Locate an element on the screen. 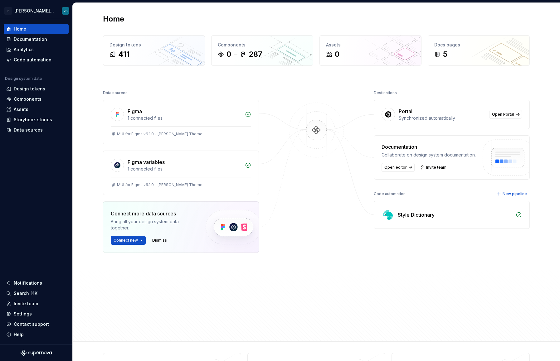 This screenshot has width=560, height=361. span: Open Portal is located at coordinates (503, 114).